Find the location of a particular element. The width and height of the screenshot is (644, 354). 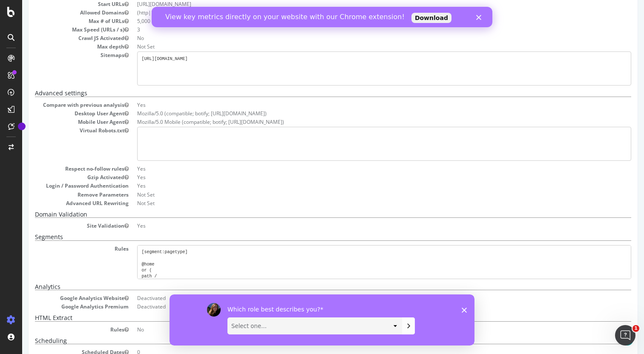

dt: Max Speed (URLs / s) is located at coordinates (60, 29).